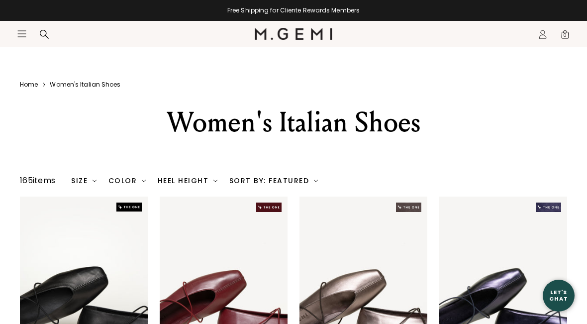 This screenshot has height=324, width=587. Describe the element at coordinates (293, 122) in the screenshot. I see `div: Women's Italian Shoes` at that location.